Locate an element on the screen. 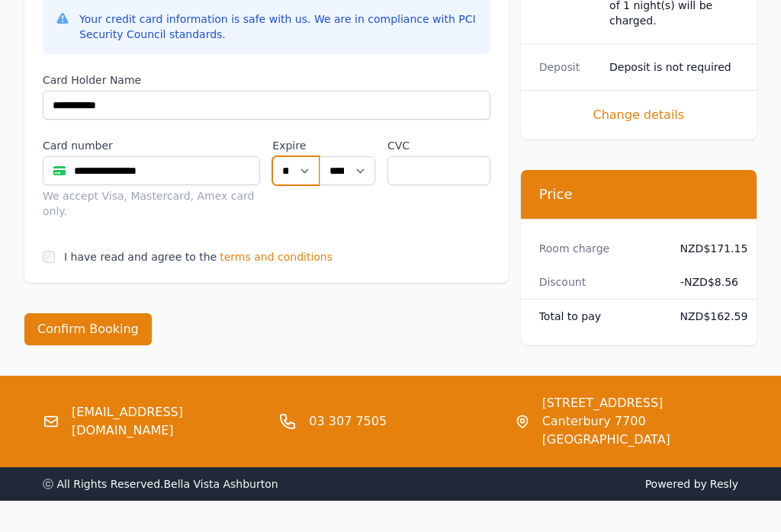  dd: NZD$171.15 is located at coordinates (709, 249).